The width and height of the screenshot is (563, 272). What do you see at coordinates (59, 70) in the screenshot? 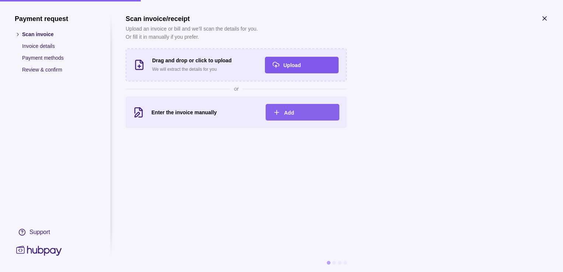
I see `p: Review & confirm` at bounding box center [59, 70].